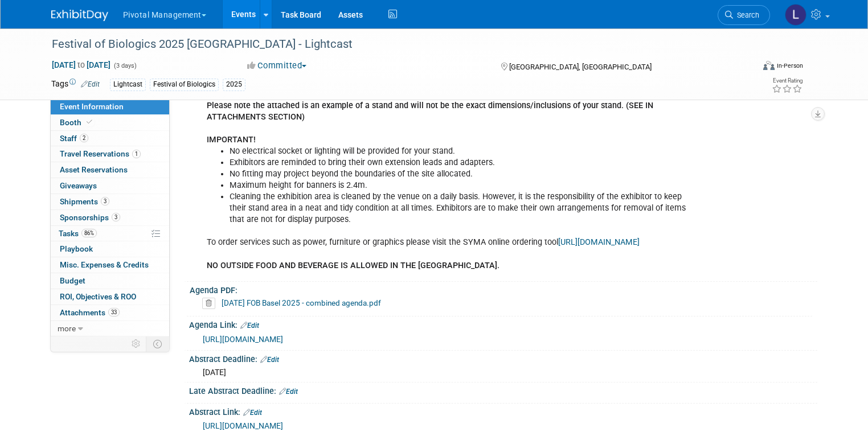 Image resolution: width=868 pixels, height=436 pixels. I want to click on div: Agenda PDF:, so click(500, 289).